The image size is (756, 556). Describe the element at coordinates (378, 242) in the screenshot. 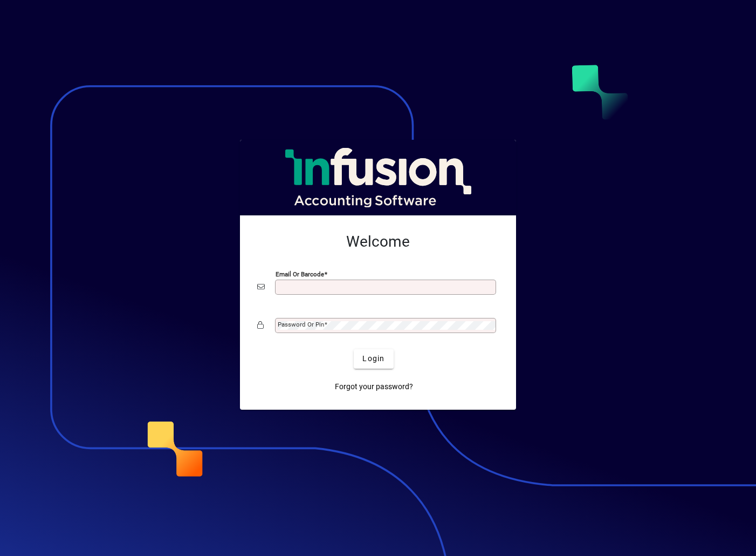

I see `h2: Welcome` at that location.